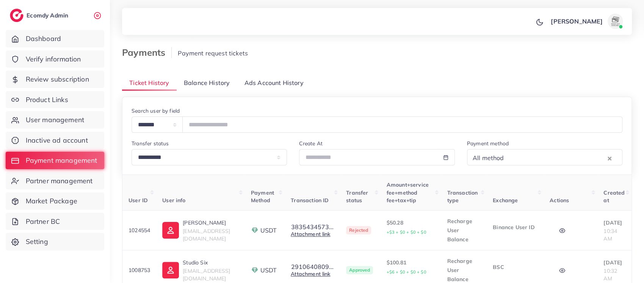 Image resolution: width=644 pixels, height=283 pixels. What do you see at coordinates (55, 79) in the screenshot?
I see `a: Review subscription` at bounding box center [55, 79].